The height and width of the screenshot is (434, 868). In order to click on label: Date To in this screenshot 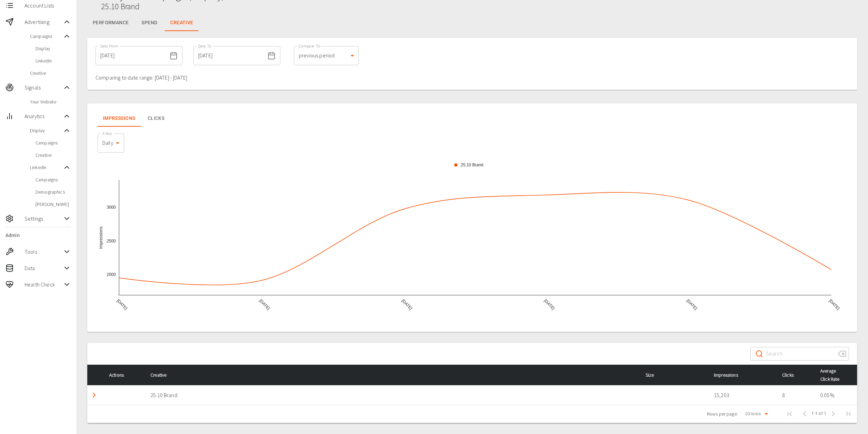, I will do `click(204, 45)`.